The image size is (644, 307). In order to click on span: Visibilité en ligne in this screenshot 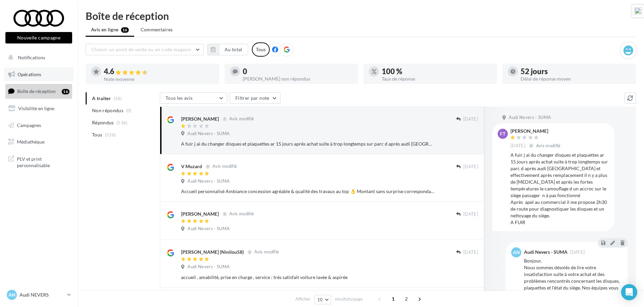, I will do `click(36, 108)`.